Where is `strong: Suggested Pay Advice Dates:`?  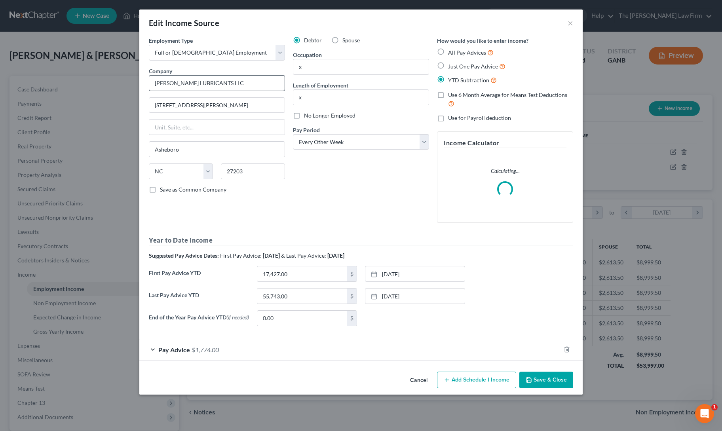
strong: Suggested Pay Advice Dates: is located at coordinates (184, 255).